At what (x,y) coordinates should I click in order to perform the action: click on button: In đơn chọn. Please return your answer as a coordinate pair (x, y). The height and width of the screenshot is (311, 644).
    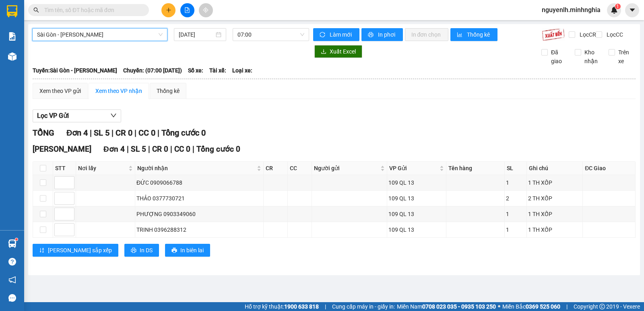
    Looking at the image, I should click on (426, 35).